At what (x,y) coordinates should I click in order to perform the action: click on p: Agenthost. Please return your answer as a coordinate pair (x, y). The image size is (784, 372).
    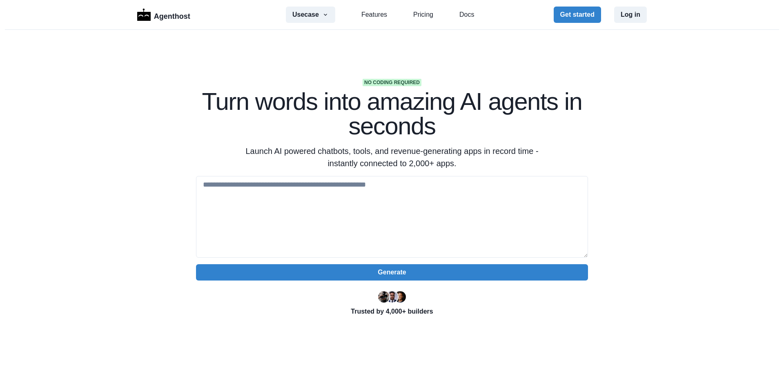
    Looking at the image, I should click on (172, 15).